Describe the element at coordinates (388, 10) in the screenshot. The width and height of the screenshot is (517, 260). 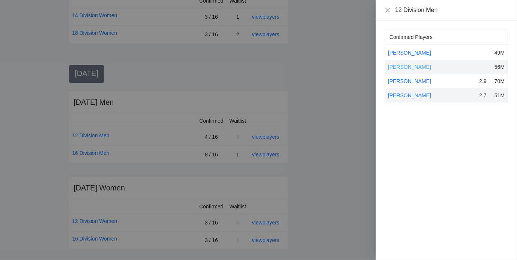
I see `span: close` at that location.